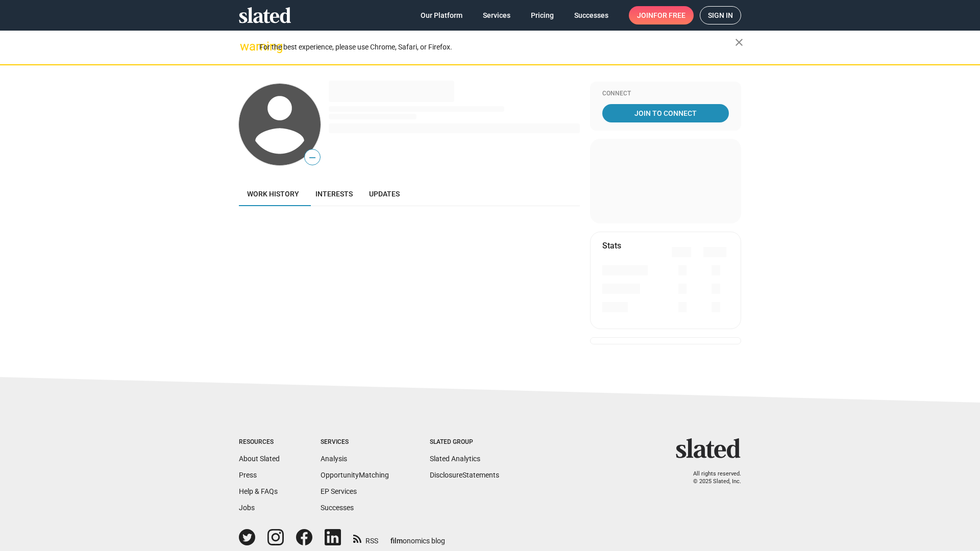  Describe the element at coordinates (259, 443) in the screenshot. I see `div: Resources` at that location.